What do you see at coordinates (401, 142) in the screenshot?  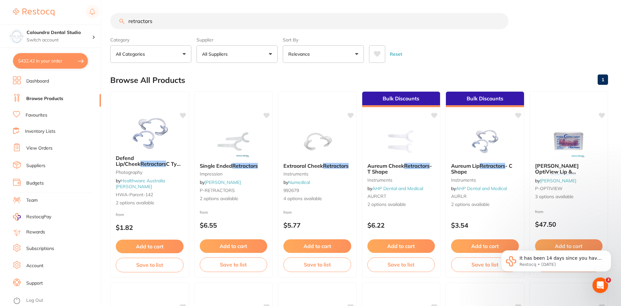 I see `img: Aureum Cheek Retractors - T Shape` at bounding box center [401, 142].